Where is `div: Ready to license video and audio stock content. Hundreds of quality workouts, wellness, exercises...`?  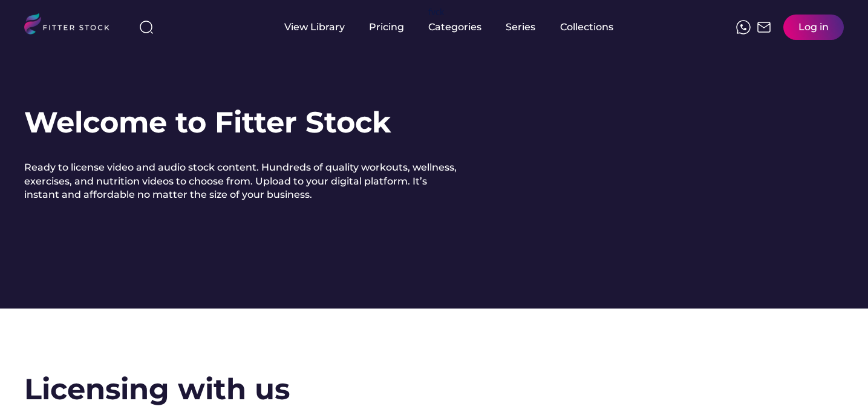
div: Ready to license video and audio stock content. Hundreds of quality workouts, wellness, exercises... is located at coordinates (242, 180).